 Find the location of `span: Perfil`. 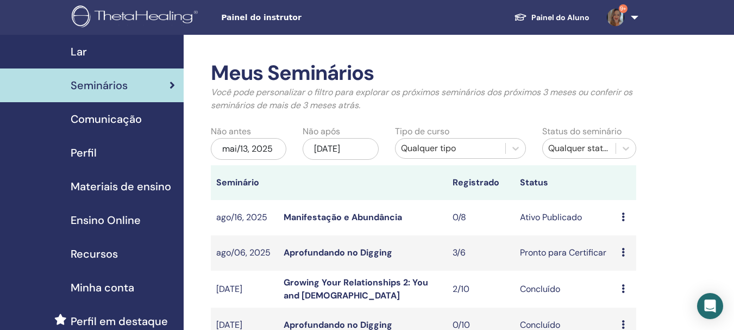

span: Perfil is located at coordinates (84, 153).